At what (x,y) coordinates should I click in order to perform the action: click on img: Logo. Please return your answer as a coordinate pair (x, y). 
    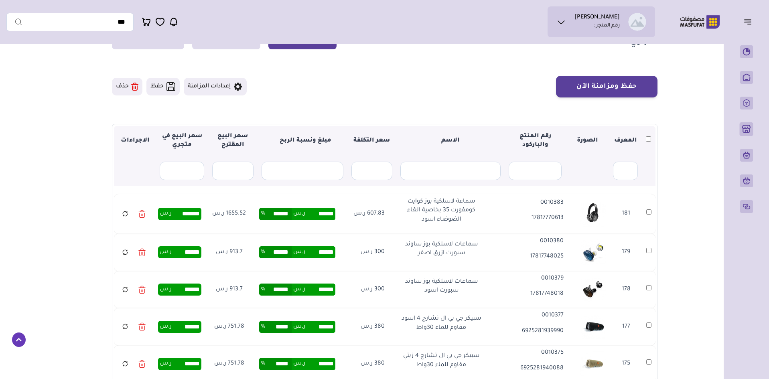
    Looking at the image, I should click on (700, 22).